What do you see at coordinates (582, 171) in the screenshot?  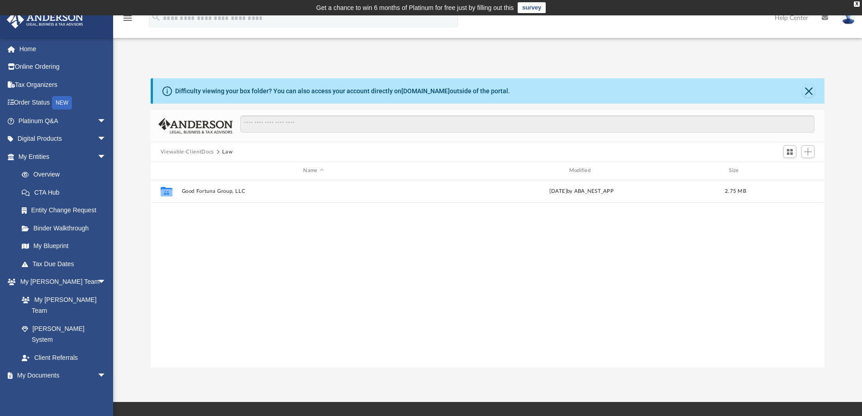 I see `div: Modified` at bounding box center [582, 171].